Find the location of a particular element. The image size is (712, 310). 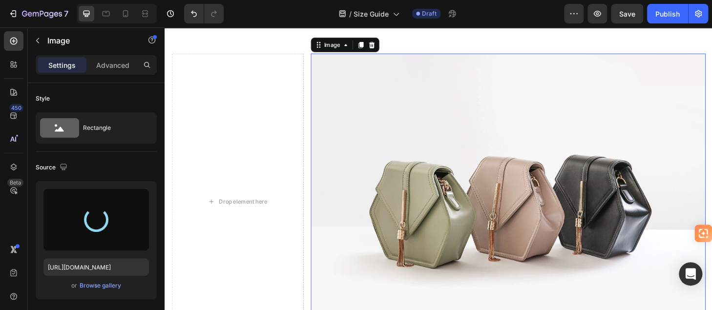

div: Source is located at coordinates (52, 168).